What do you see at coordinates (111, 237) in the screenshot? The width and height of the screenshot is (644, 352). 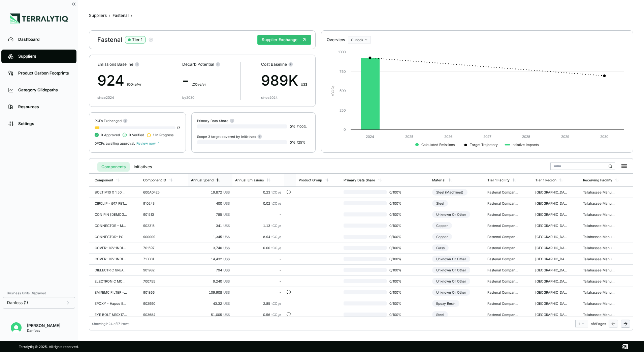 I see `div: CONNECTOR- POWER MOLEX#39-01-3023` at bounding box center [111, 237].